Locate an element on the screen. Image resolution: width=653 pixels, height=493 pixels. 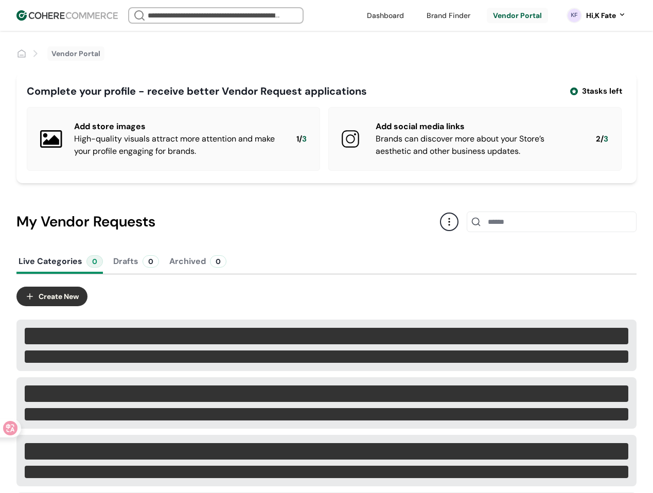
div: Add store images is located at coordinates (177, 127).